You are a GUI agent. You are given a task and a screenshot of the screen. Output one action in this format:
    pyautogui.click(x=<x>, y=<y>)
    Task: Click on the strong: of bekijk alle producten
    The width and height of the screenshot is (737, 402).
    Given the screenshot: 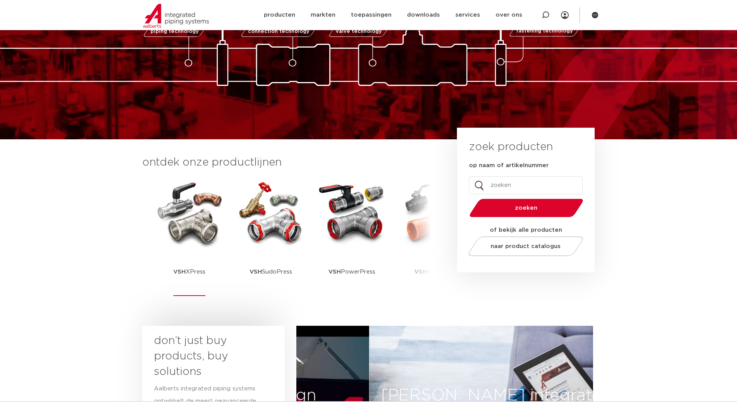 What is the action you would take?
    pyautogui.click(x=525, y=230)
    